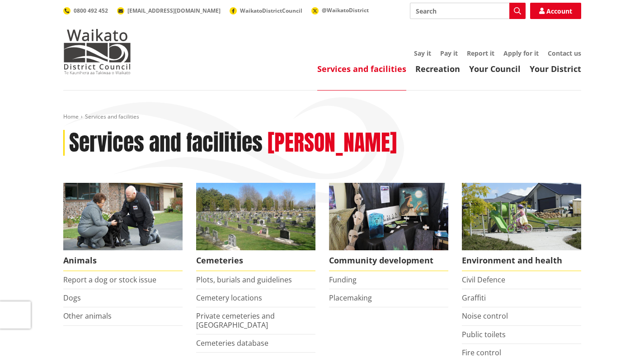 The height and width of the screenshot is (358, 644). Describe the element at coordinates (71, 117) in the screenshot. I see `a: Home` at that location.